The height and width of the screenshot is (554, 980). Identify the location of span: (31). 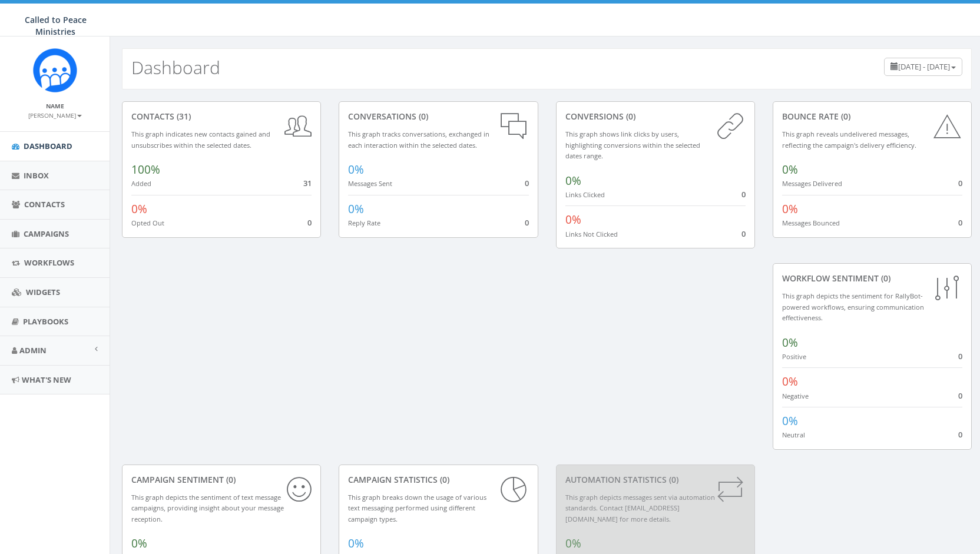
(182, 116).